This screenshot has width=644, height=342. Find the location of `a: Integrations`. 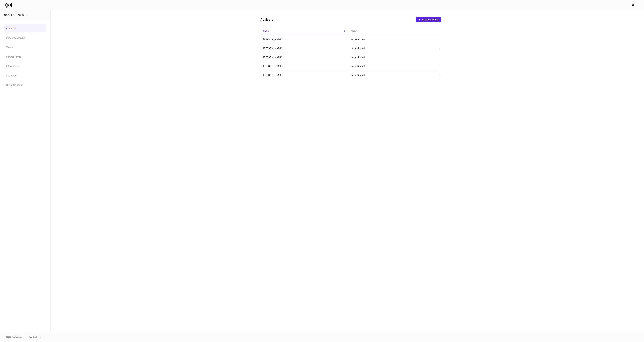

a: Integrations is located at coordinates (25, 66).